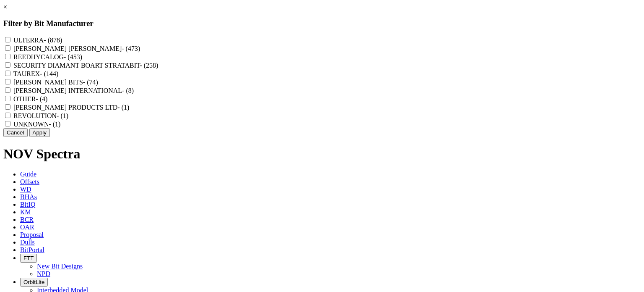 The width and height of the screenshot is (644, 292). What do you see at coordinates (128, 91) in the screenshot?
I see `span: - (8)` at bounding box center [128, 91].